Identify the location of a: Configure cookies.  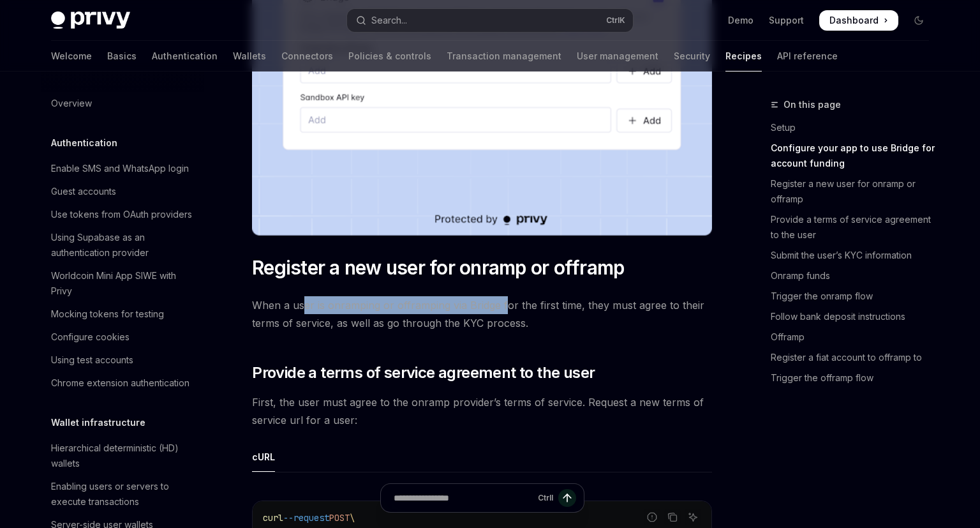
(123, 337).